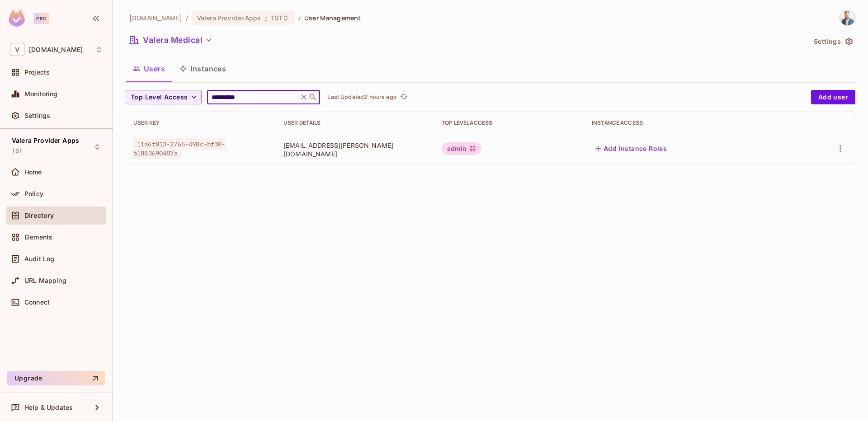 The width and height of the screenshot is (868, 422). Describe the element at coordinates (56, 378) in the screenshot. I see `button: Upgrade` at that location.